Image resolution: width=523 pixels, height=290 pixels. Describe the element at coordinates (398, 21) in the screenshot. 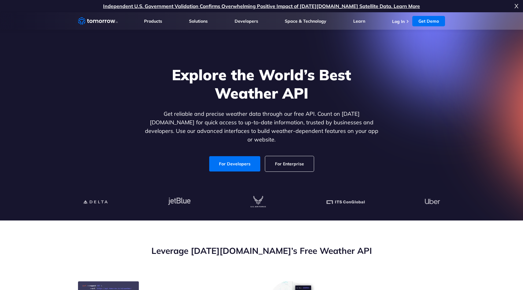

I see `a: Log In` at that location.